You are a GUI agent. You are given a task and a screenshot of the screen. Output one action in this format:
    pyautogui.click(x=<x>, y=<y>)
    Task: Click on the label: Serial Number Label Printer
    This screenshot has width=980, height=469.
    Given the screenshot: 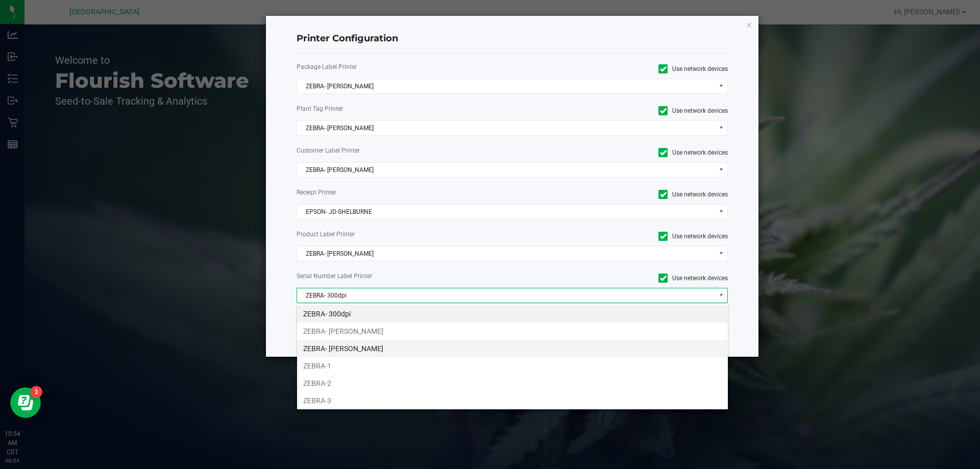 What is the action you would take?
    pyautogui.click(x=400, y=276)
    